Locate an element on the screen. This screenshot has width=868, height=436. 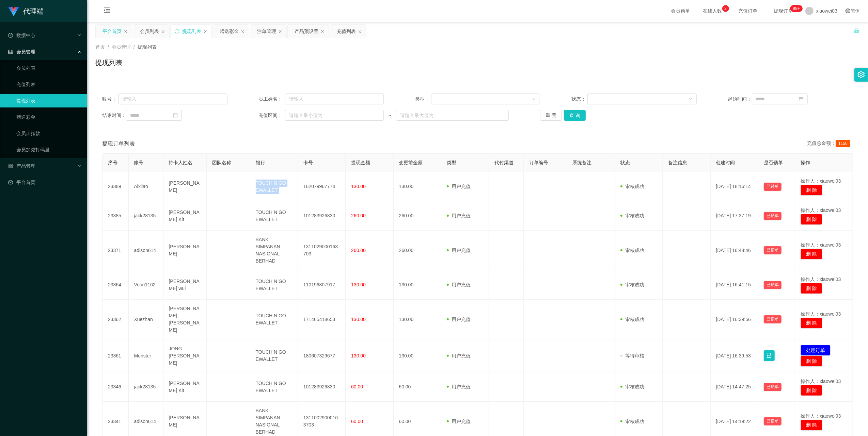
span: 持卡人姓名 is located at coordinates (181, 162).